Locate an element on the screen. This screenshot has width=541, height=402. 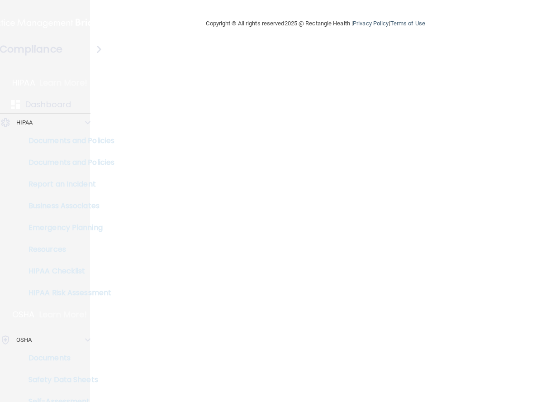
p: Resources is located at coordinates (67, 249).